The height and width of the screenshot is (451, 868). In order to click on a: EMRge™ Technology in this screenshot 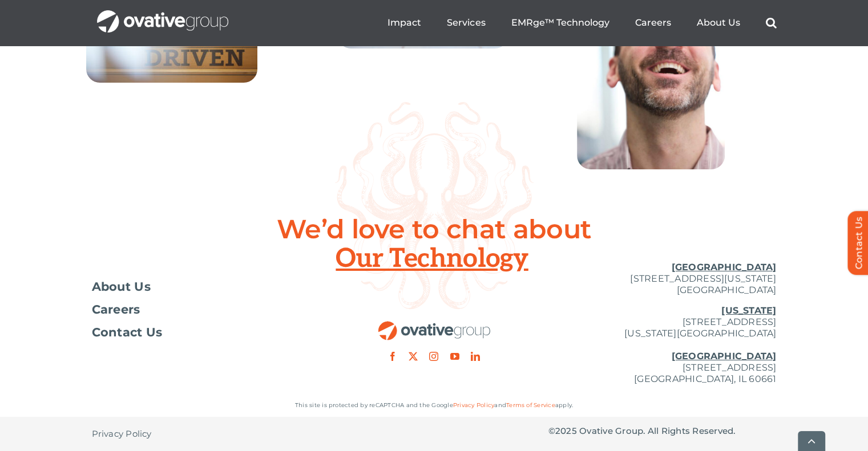, I will do `click(560, 23)`.